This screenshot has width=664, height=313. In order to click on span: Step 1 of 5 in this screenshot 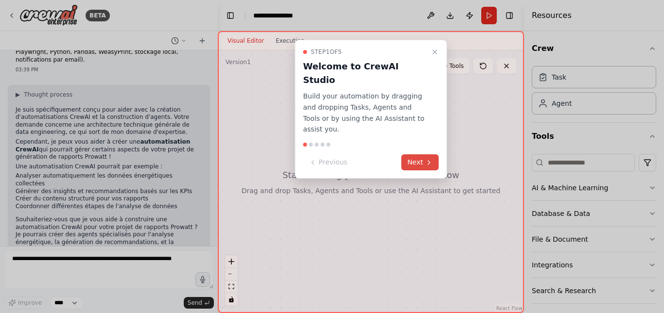, I will do `click(327, 52)`.